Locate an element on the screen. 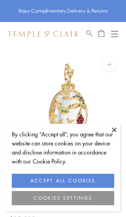 This screenshot has width=126, height=217. button: Open navigation is located at coordinates (114, 34).